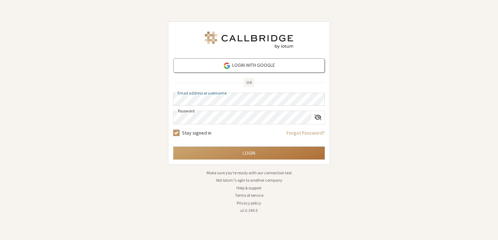 This screenshot has height=240, width=498. What do you see at coordinates (259, 180) in the screenshot?
I see `button: Login to another company` at bounding box center [259, 180].